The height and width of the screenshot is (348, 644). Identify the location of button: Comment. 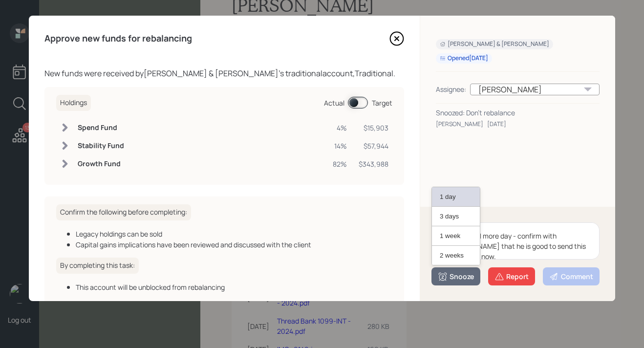
(571, 276).